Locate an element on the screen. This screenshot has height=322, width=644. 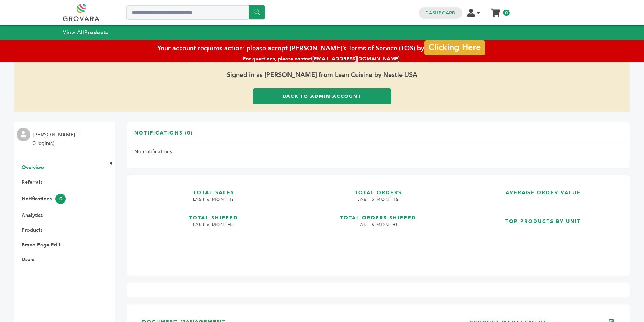
a: Users is located at coordinates (28, 259).